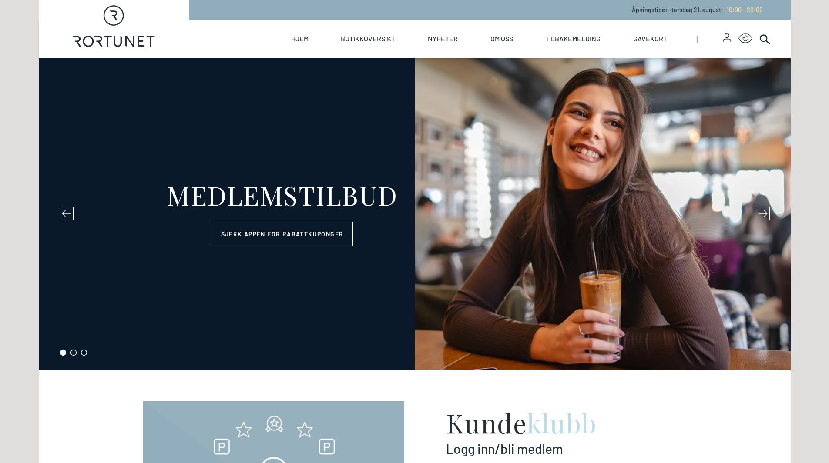 The height and width of the screenshot is (463, 829). Describe the element at coordinates (573, 39) in the screenshot. I see `a: Tilbakemelding` at that location.